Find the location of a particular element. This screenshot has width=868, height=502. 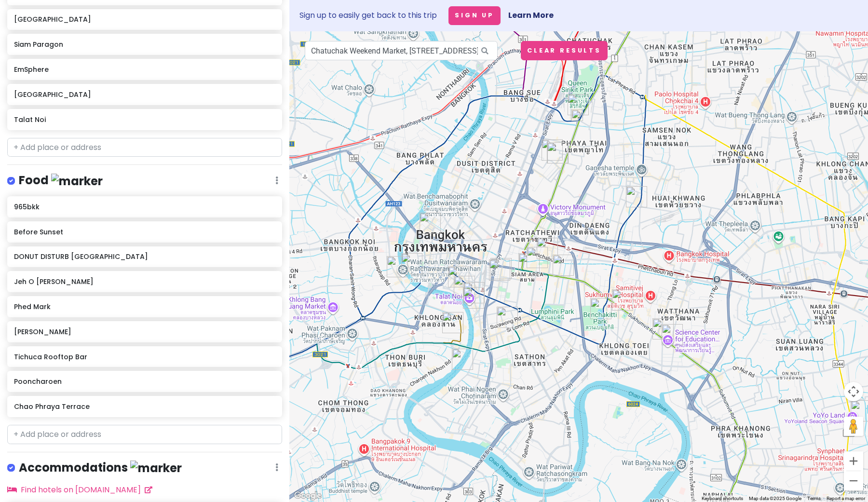

a: Open this area in Google Maps (opens a new window) is located at coordinates (308, 496).